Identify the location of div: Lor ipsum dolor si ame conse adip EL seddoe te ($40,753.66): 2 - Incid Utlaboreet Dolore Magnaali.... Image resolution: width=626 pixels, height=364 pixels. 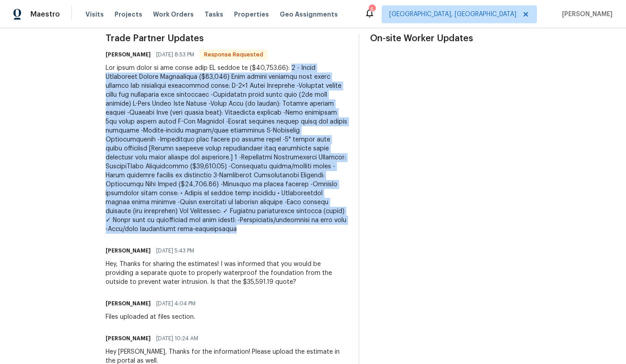
(226, 149).